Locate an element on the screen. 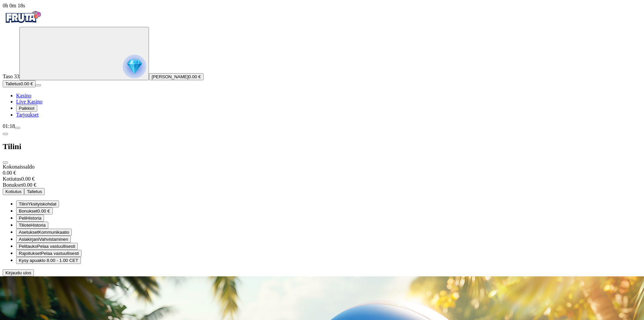  button: clock iconPelitaukoPelaa vastuullisesti is located at coordinates (47, 246).